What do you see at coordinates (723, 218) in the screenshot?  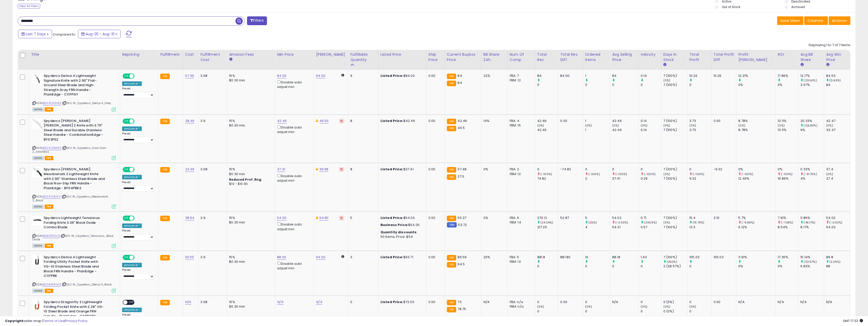 I see `div: 2.10` at bounding box center [723, 218].